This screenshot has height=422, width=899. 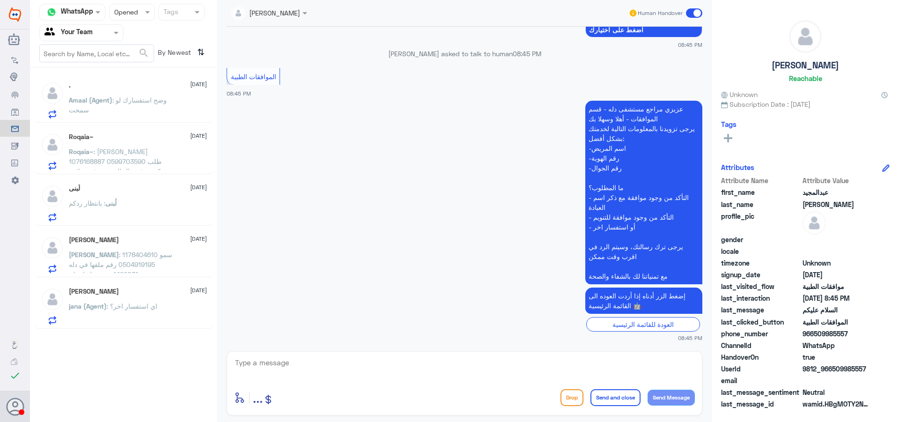 What do you see at coordinates (836, 368) in the screenshot?
I see `span: 9812_966509985557` at bounding box center [836, 368].